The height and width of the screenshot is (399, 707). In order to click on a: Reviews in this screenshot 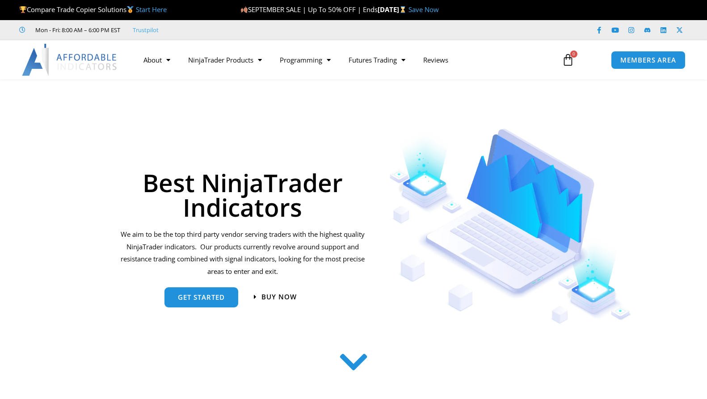, I will do `click(436, 60)`.